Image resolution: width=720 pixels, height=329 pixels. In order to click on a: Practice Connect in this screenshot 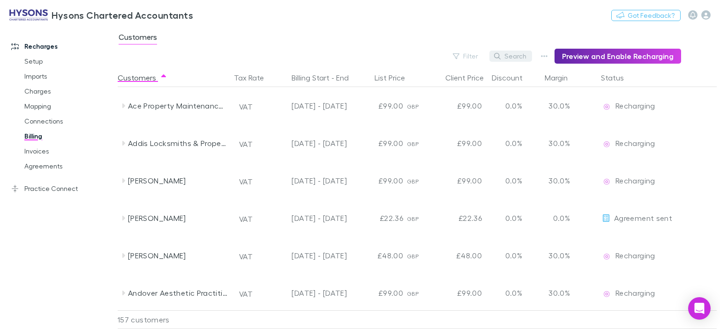, I will do `click(62, 189)`.